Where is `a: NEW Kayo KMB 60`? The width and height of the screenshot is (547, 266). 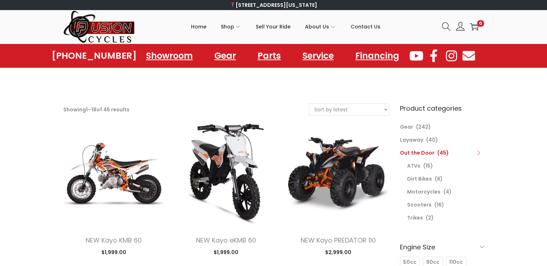 a: NEW Kayo KMB 60 is located at coordinates (114, 240).